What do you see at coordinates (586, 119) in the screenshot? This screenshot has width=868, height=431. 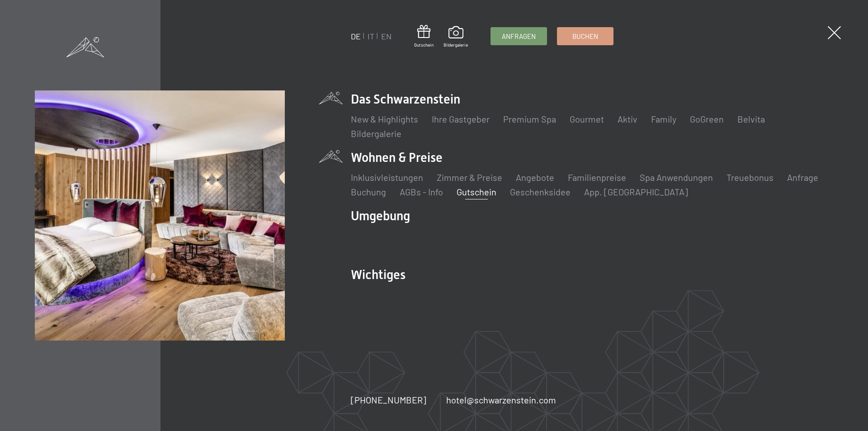 I see `a: Gourmet` at bounding box center [586, 119].